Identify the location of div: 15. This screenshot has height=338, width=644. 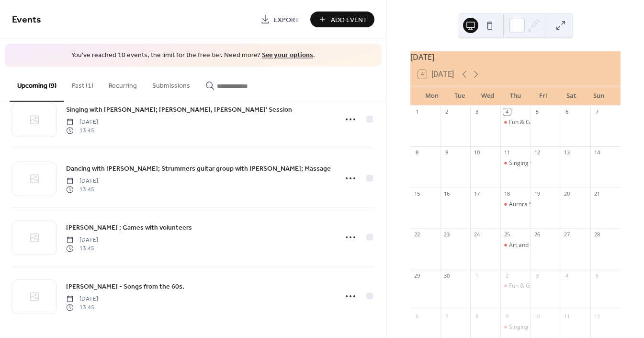
(417, 193).